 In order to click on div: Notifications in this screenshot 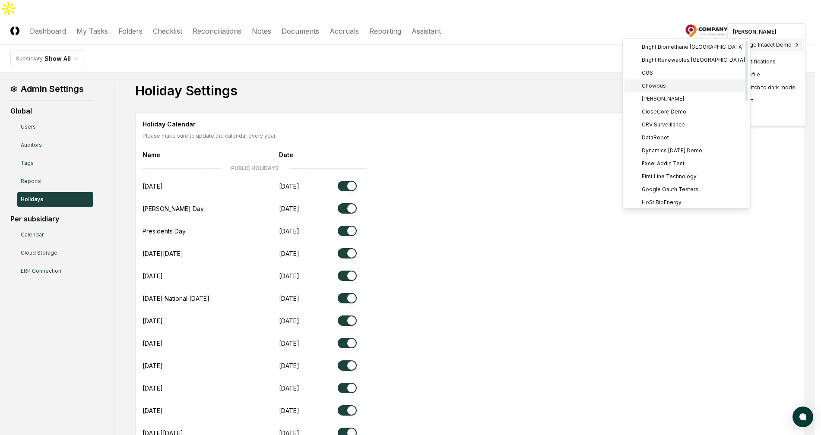, I will do `click(767, 62)`.